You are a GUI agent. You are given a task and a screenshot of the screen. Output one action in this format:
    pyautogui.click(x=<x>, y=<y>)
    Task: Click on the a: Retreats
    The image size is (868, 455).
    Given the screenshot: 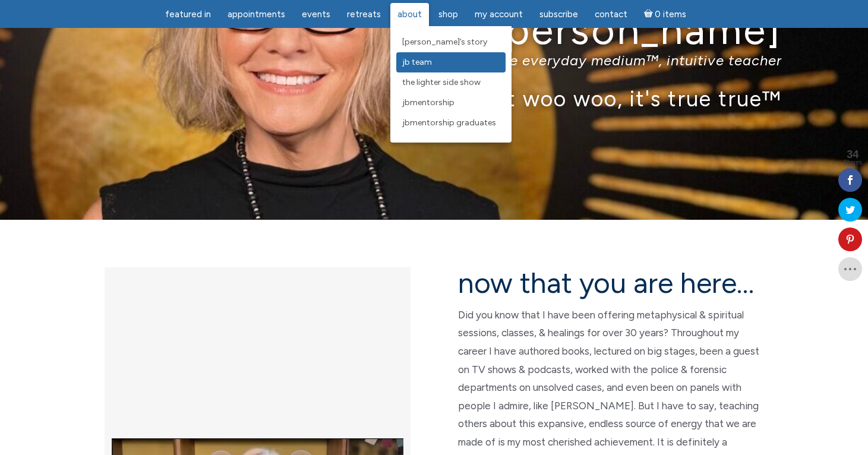 What is the action you would take?
    pyautogui.click(x=364, y=14)
    